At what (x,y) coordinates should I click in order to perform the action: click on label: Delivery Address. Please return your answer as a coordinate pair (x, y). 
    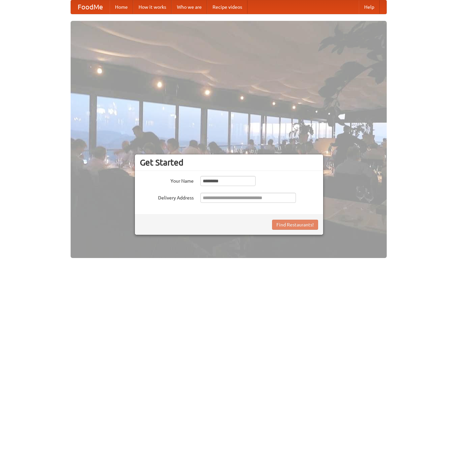
    Looking at the image, I should click on (167, 196).